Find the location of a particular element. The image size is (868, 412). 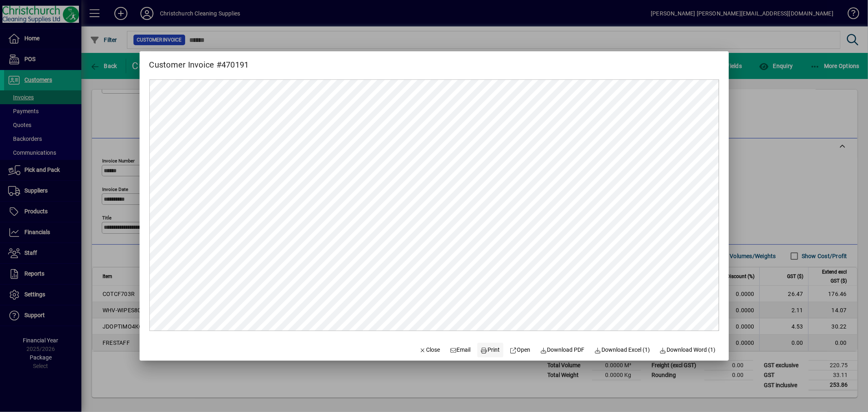

a: Open is located at coordinates (520, 350).